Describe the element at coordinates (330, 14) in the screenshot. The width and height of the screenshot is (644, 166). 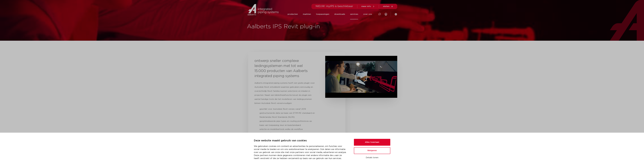
I see `nav: Menu` at that location.